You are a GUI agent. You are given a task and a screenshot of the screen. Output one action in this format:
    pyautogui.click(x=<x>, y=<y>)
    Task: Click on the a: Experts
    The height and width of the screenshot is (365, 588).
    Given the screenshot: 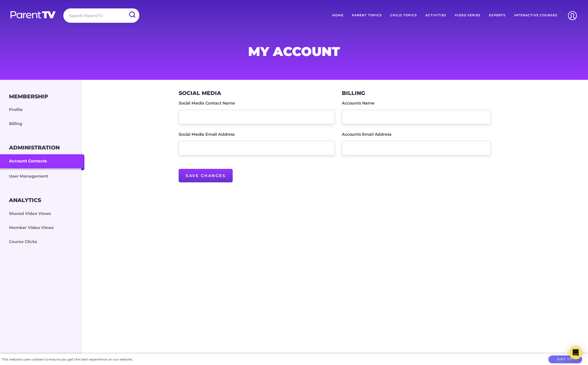 What is the action you would take?
    pyautogui.click(x=498, y=16)
    